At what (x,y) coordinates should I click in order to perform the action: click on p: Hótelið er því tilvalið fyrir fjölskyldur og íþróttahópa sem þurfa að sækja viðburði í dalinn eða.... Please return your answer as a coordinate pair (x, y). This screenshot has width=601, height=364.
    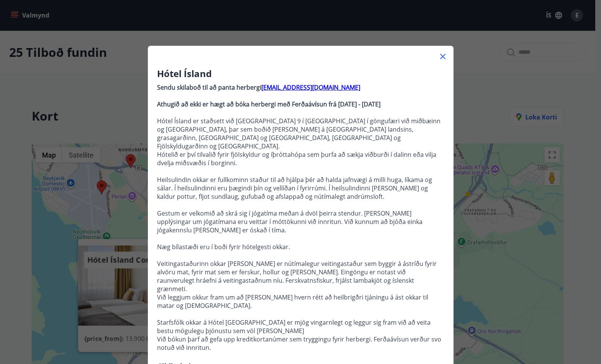
    Looking at the image, I should click on (300, 159).